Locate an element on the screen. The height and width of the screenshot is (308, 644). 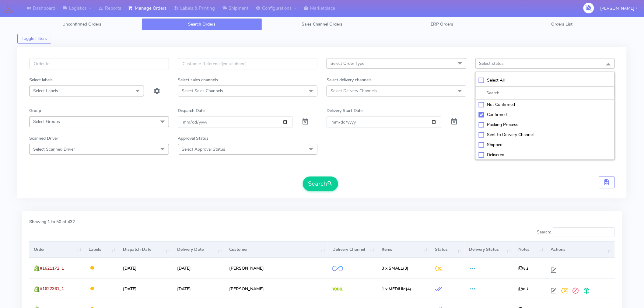
th: Delivery Status: activate to sort column ascending is located at coordinates (489, 250).